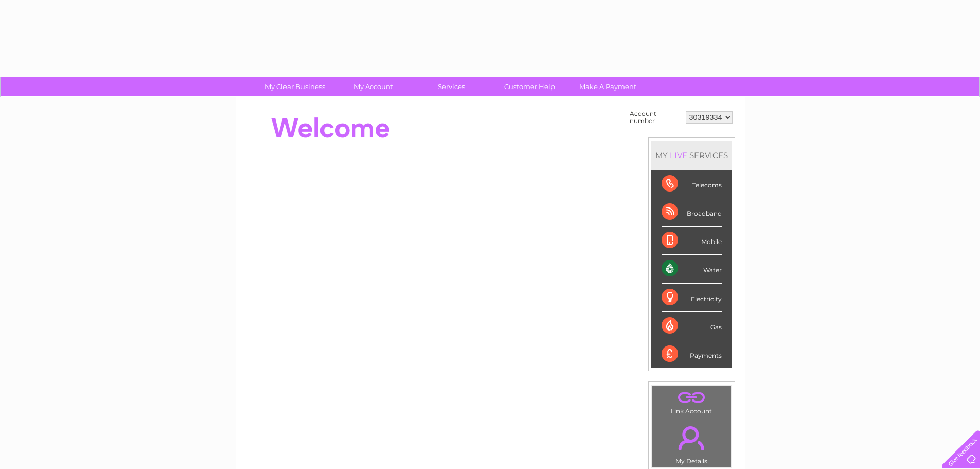  What do you see at coordinates (691, 155) in the screenshot?
I see `div: MY SERVICES` at bounding box center [691, 155].